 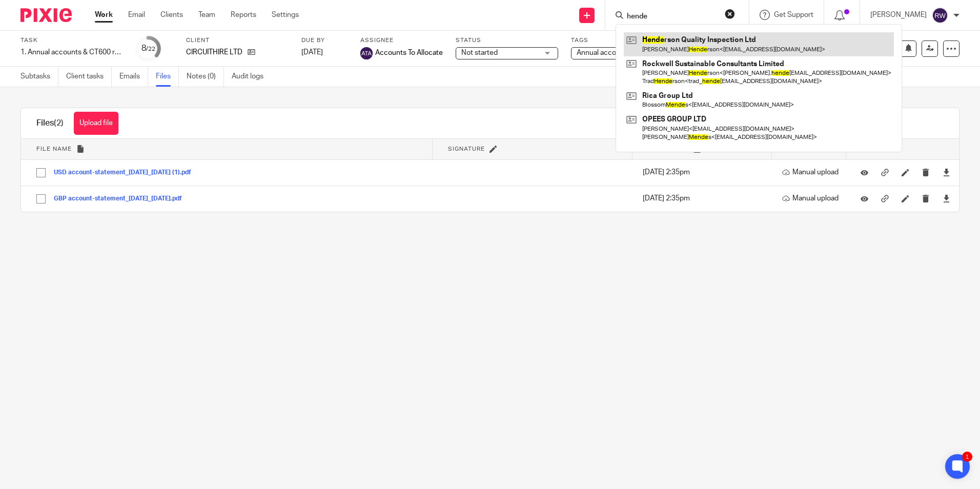 I want to click on a: Email, so click(x=137, y=15).